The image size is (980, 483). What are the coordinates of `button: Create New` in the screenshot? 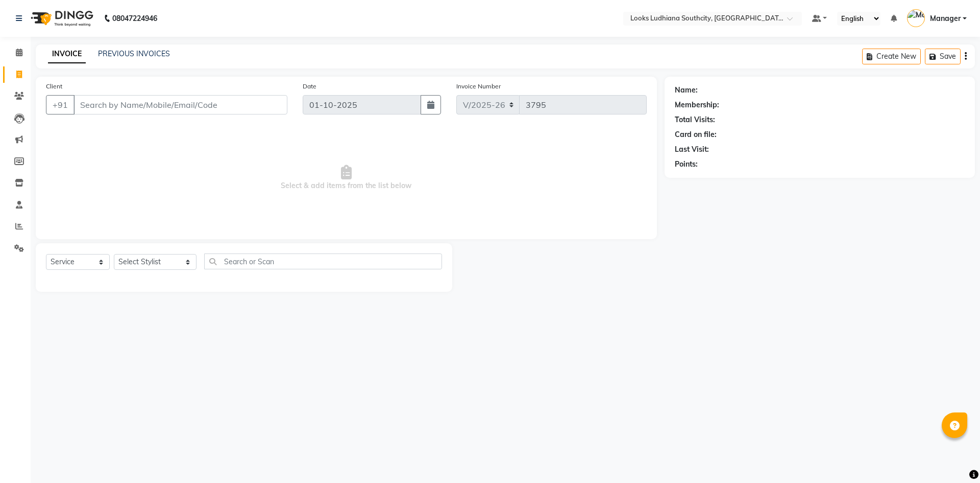 It's located at (891, 57).